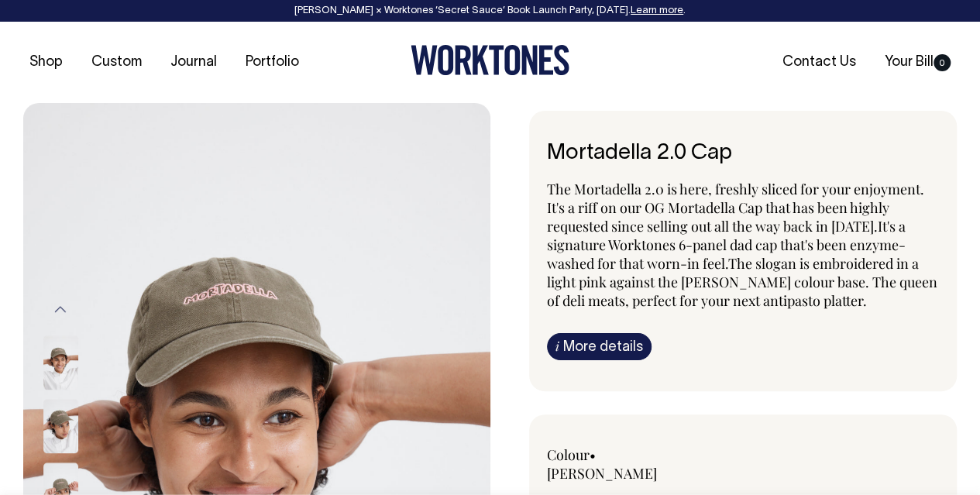 This screenshot has width=980, height=495. What do you see at coordinates (272, 62) in the screenshot?
I see `a: Portfolio` at bounding box center [272, 62].